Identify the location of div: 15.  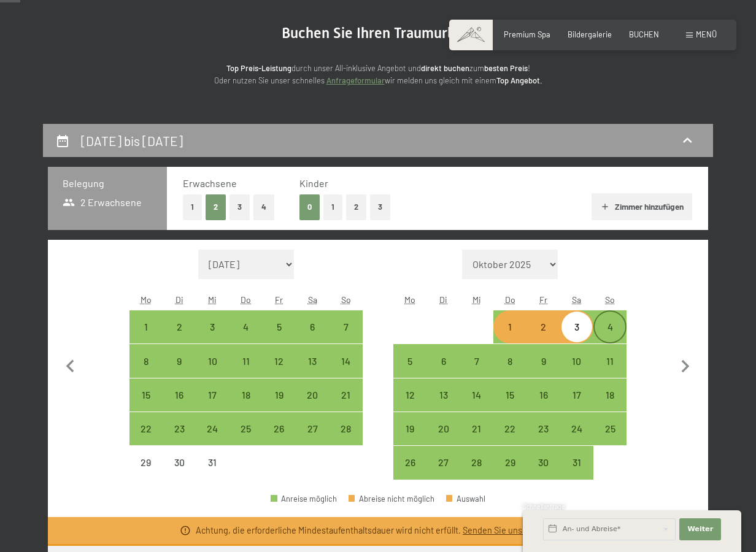
(146, 405).